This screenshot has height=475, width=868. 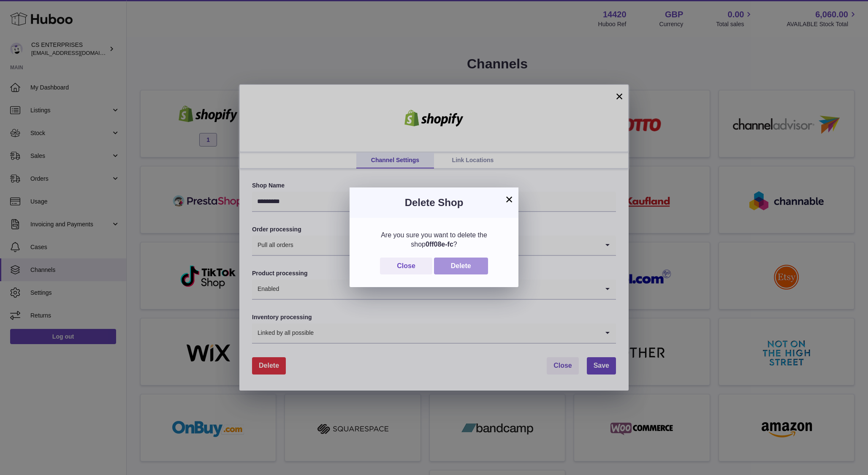 I want to click on div: Are you sure you want to delete the shop ?, so click(x=434, y=239).